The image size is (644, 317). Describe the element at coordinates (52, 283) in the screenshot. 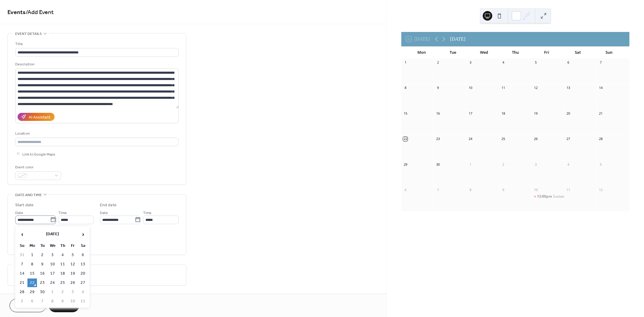

I see `td: 24` at that location.